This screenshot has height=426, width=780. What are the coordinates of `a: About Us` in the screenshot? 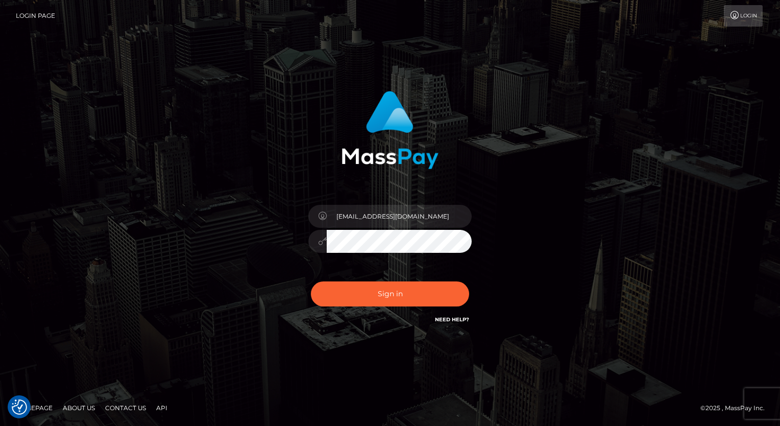 It's located at (79, 408).